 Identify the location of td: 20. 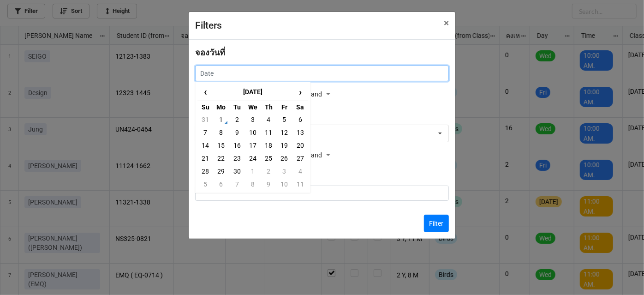
(301, 145).